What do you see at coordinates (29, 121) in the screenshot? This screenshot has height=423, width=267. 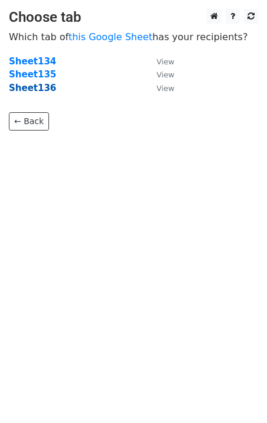 I see `a: ← Back` at bounding box center [29, 121].